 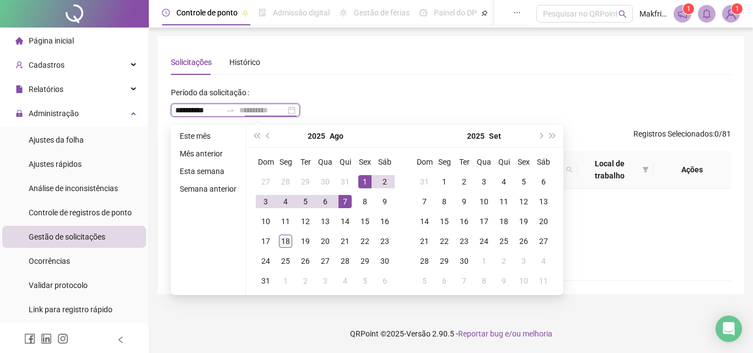 I want to click on div: 9, so click(x=504, y=281).